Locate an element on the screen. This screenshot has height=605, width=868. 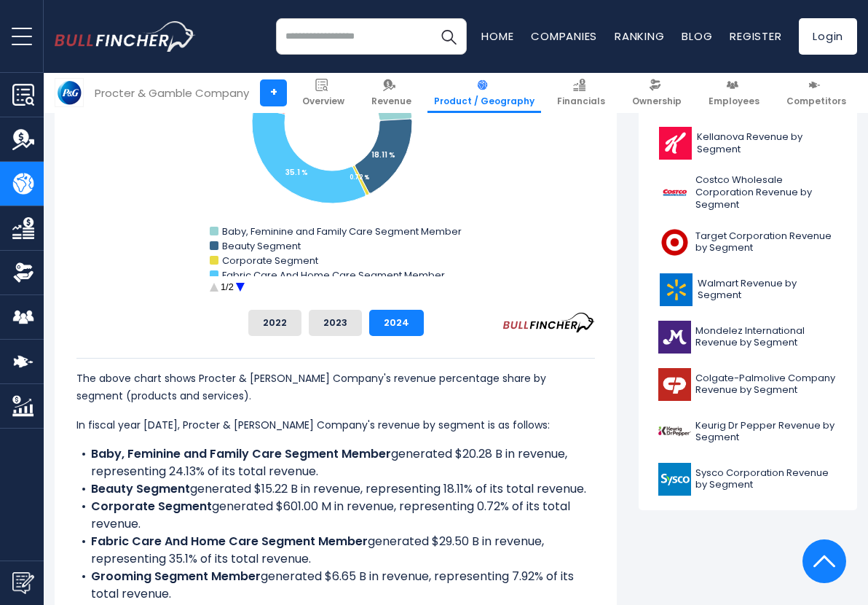
a: Register is located at coordinates (755, 36).